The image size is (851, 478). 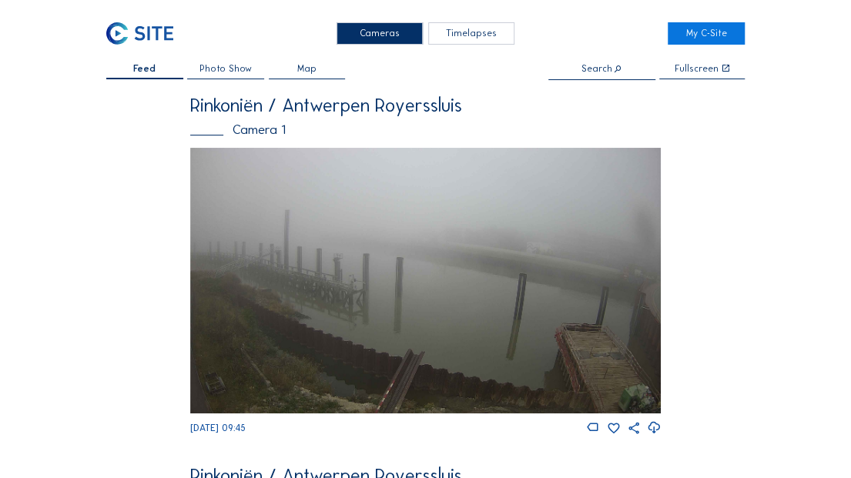 I want to click on a: My C-Site, so click(x=705, y=33).